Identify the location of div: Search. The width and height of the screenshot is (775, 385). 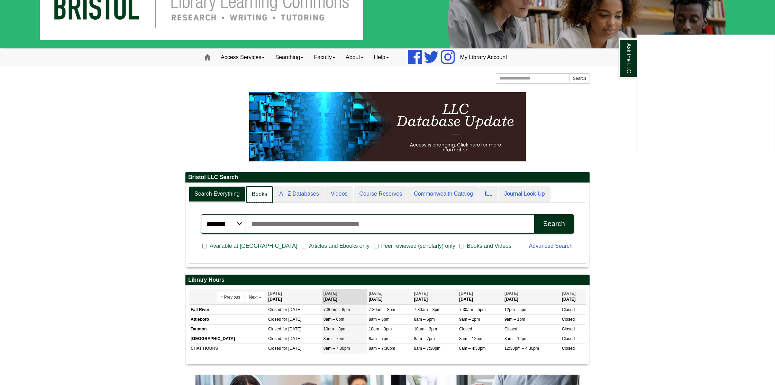
(554, 224).